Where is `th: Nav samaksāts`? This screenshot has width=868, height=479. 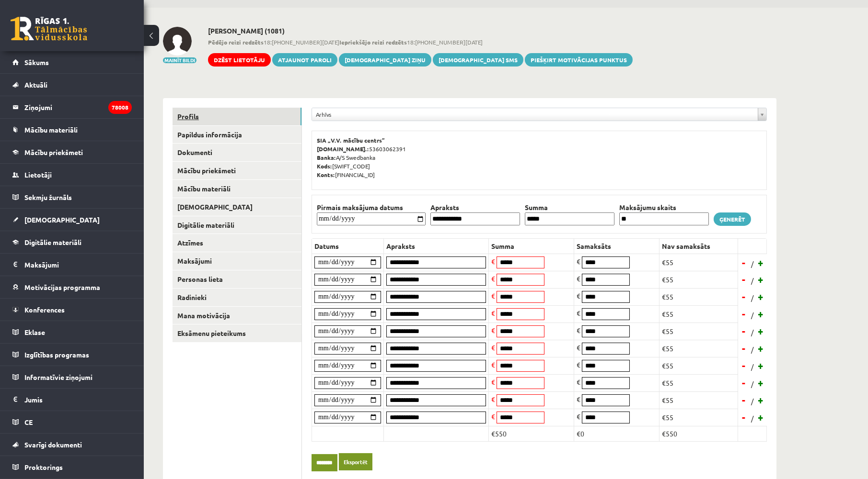
th: Nav samaksāts is located at coordinates (698, 246).